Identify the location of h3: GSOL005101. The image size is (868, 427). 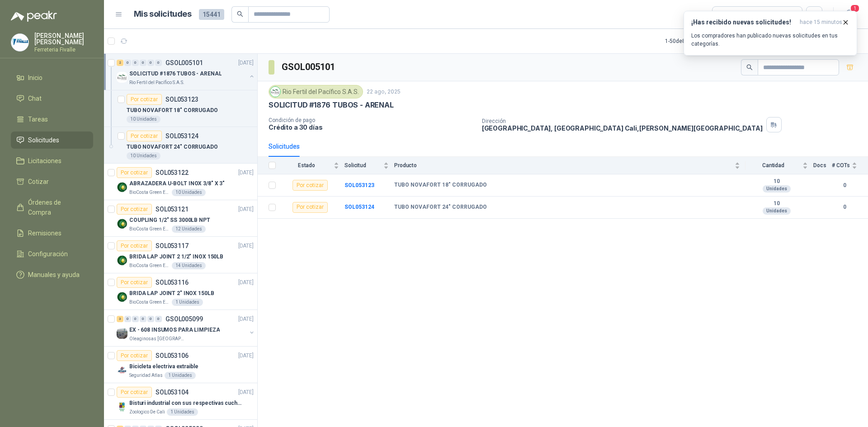
(308, 67).